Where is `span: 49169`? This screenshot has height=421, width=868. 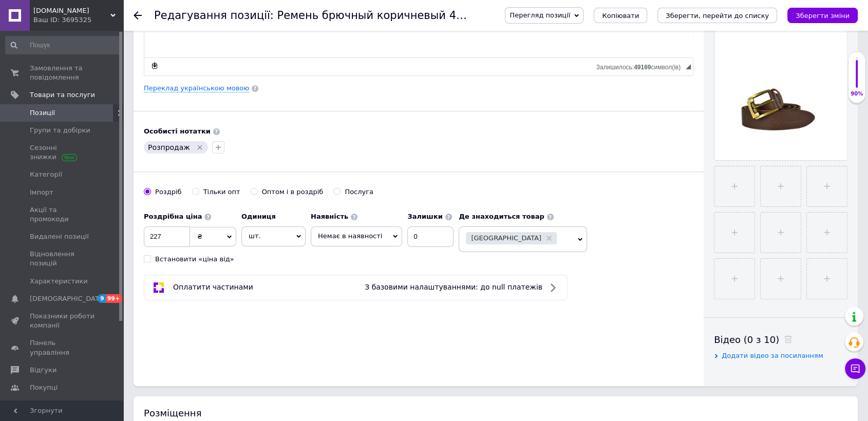
span: 49169 is located at coordinates (642, 67).